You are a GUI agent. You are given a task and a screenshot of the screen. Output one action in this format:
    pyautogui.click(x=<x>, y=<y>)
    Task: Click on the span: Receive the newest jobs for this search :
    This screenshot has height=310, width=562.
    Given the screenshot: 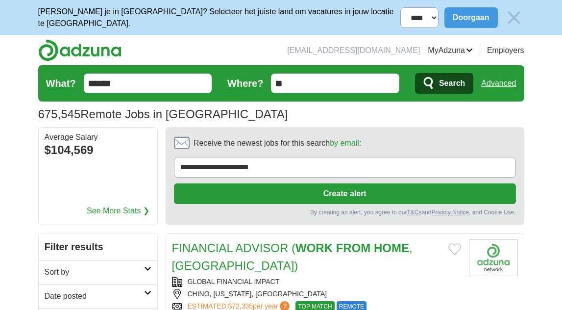 What is the action you would take?
    pyautogui.click(x=277, y=143)
    